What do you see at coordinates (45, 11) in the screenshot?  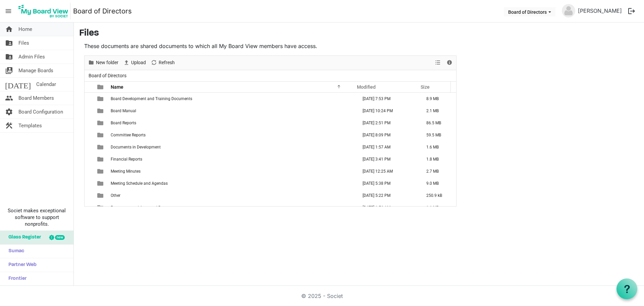 I see `a: My Board View Logo` at bounding box center [45, 11].